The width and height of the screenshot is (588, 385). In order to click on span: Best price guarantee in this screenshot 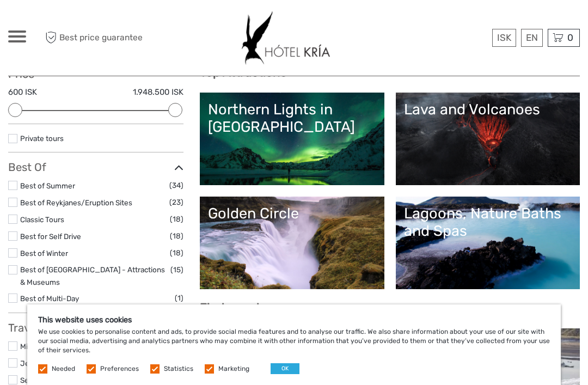, I will do `click(97, 38)`.